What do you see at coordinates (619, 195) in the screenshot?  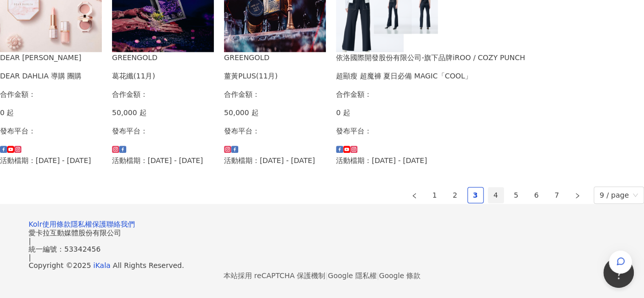 I see `span: 9 / page` at bounding box center [619, 195].